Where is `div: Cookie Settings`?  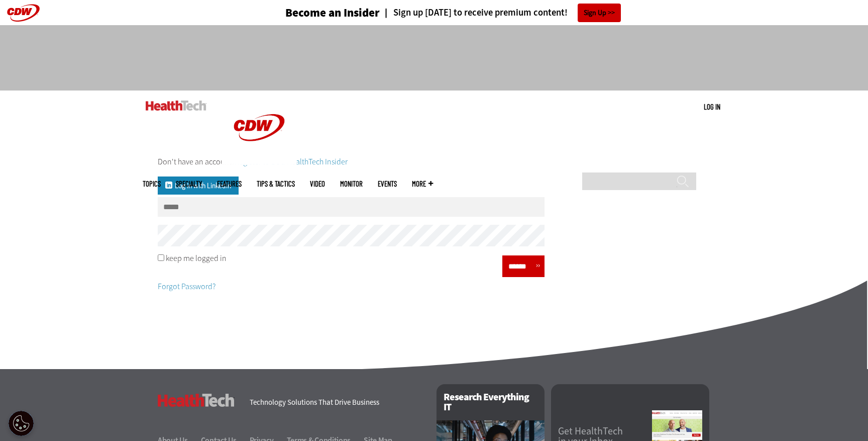 div: Cookie Settings is located at coordinates (21, 423).